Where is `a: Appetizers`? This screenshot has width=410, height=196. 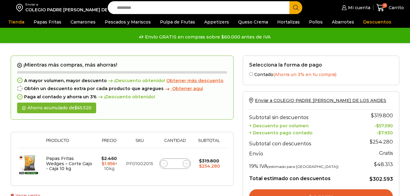
a: Appetizers is located at coordinates (217, 22).